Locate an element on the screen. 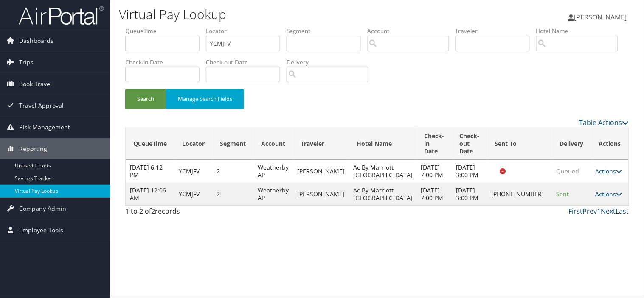 Image resolution: width=644 pixels, height=298 pixels. th: Segment: activate to sort column ascending is located at coordinates (232, 144).